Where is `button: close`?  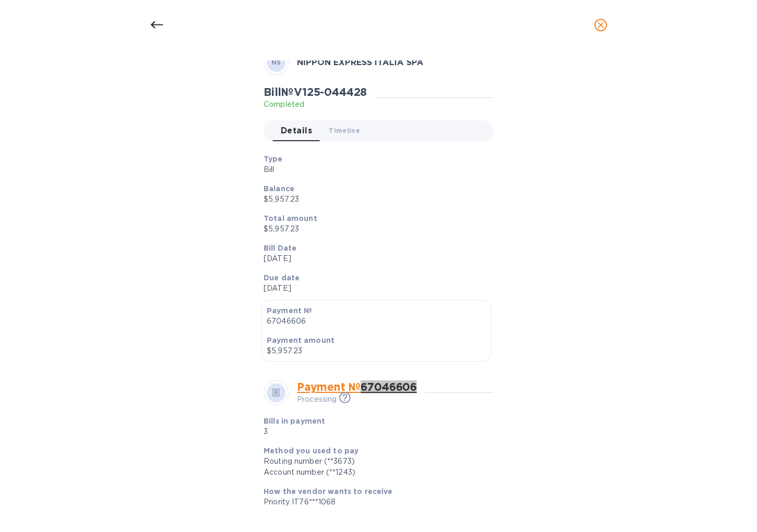
button: close is located at coordinates (601, 25).